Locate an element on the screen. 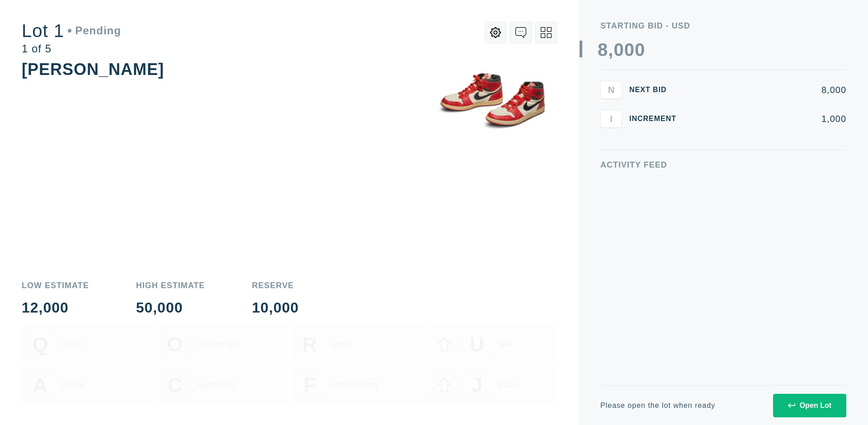 This screenshot has height=425, width=868. div: Starting Bid - USD is located at coordinates (723, 26).